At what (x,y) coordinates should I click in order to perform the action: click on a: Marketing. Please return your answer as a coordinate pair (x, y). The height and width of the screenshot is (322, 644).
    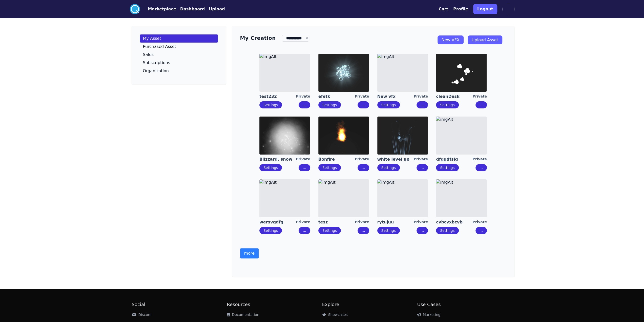
    Looking at the image, I should click on (429, 314).